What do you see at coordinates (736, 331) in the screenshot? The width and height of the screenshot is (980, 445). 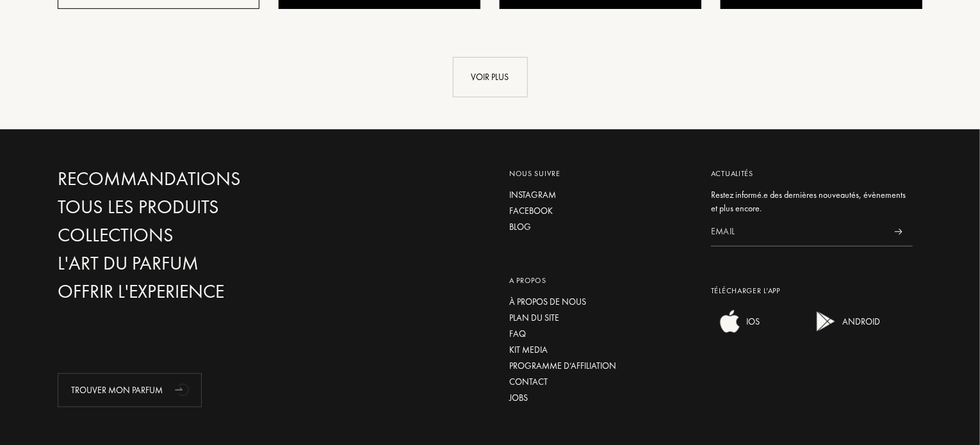 I see `a: ios appIOS` at bounding box center [736, 331].